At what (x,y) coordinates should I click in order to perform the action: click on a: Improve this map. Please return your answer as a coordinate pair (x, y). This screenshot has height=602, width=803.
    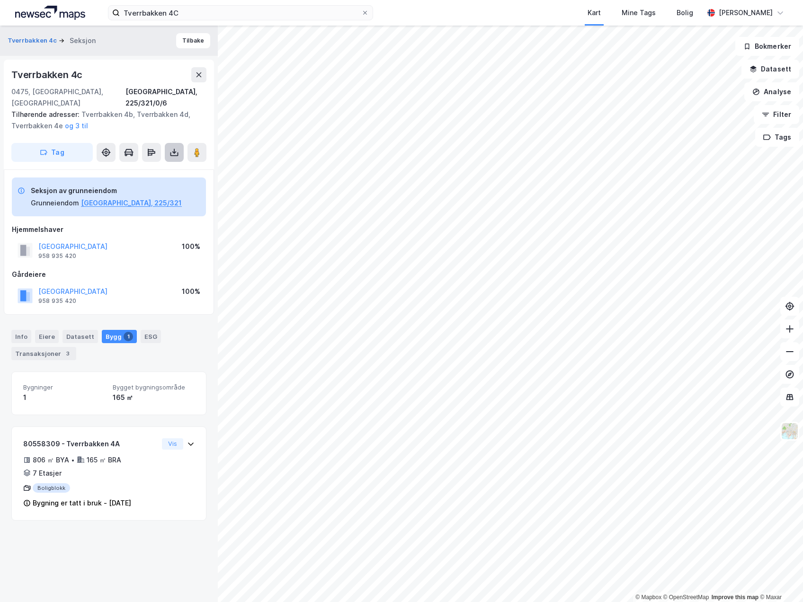
    Looking at the image, I should click on (735, 597).